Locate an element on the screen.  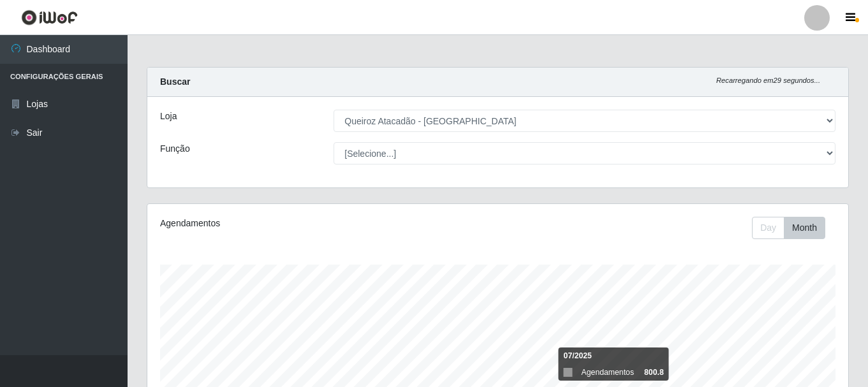
button: Month is located at coordinates (805, 228).